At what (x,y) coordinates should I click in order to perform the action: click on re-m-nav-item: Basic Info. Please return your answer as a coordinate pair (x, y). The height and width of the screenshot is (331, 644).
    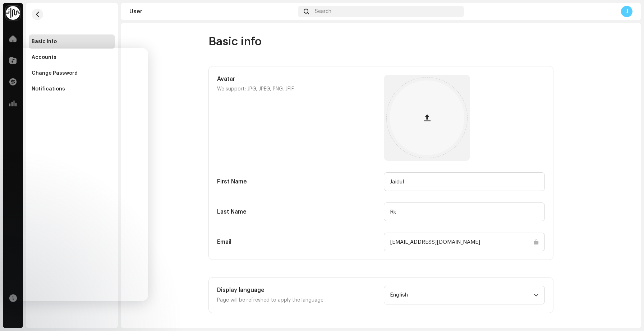
    Looking at the image, I should click on (72, 42).